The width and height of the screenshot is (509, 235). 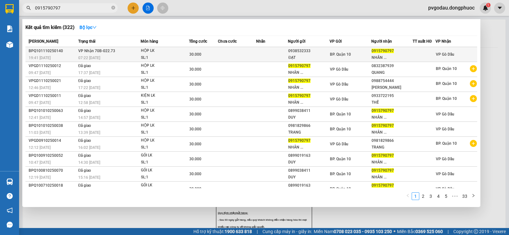 I want to click on img: solution-icon, so click(x=10, y=29).